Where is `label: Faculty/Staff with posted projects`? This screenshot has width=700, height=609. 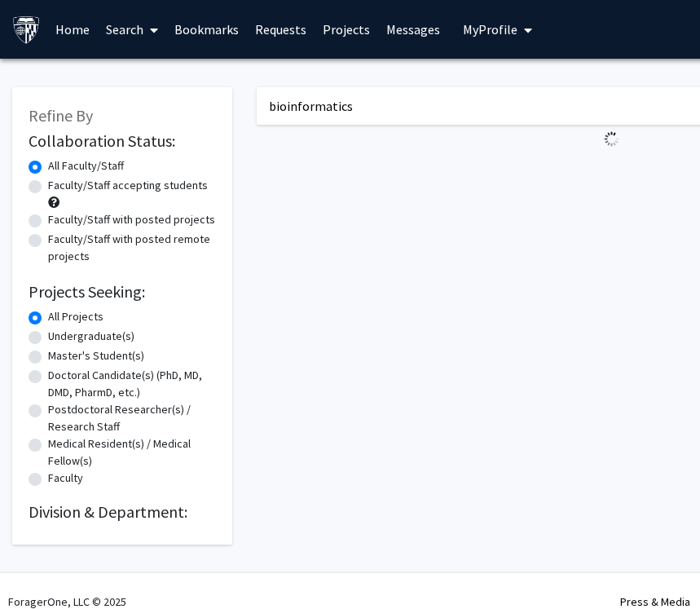 label: Faculty/Staff with posted projects is located at coordinates (131, 220).